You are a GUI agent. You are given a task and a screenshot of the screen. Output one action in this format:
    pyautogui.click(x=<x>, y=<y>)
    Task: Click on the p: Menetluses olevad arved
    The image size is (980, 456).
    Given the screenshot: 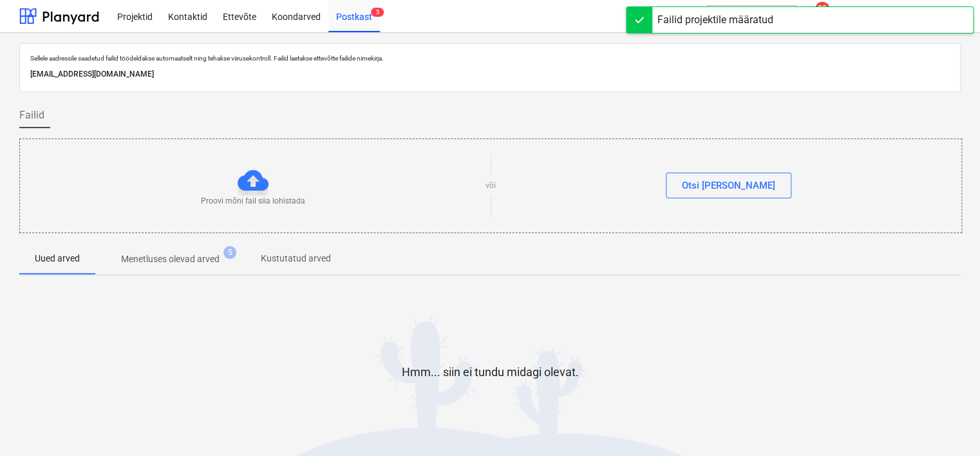 What is the action you would take?
    pyautogui.click(x=170, y=259)
    